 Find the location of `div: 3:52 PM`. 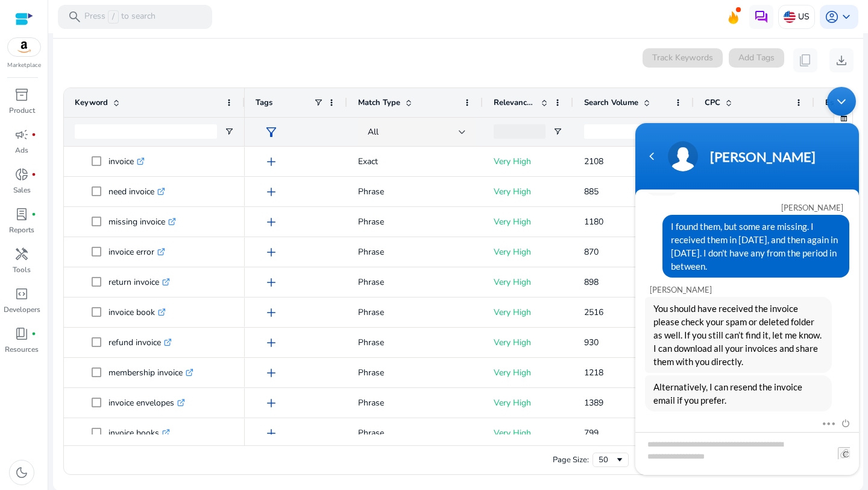

div: 3:52 PM is located at coordinates (109, 312).